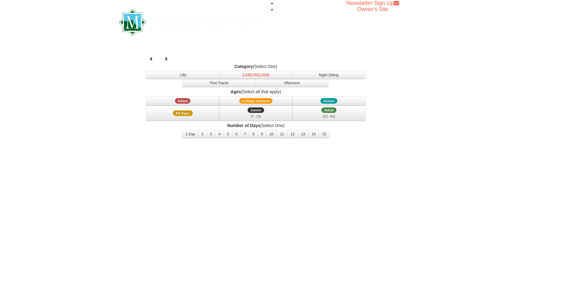 The image size is (588, 299). What do you see at coordinates (235, 92) in the screenshot?
I see `strong: Ages` at bounding box center [235, 92].